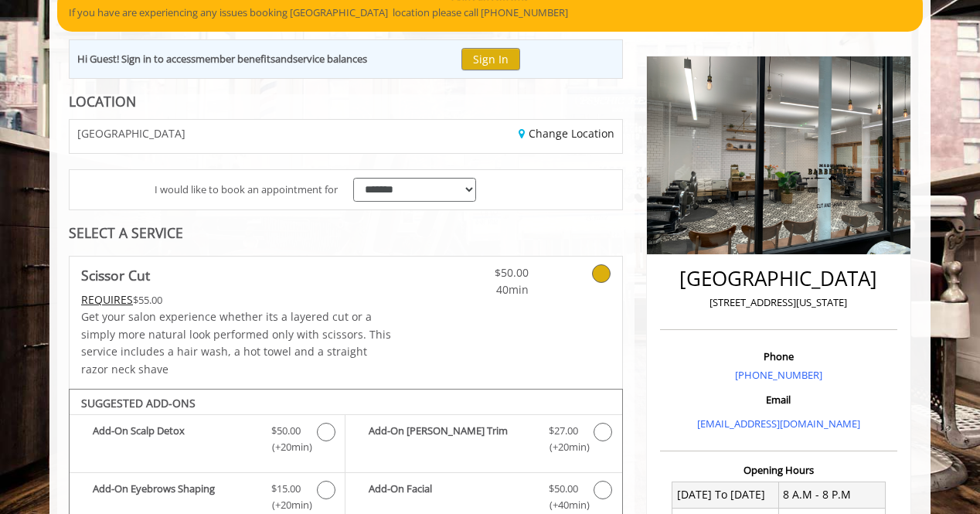  I want to click on p: Get your salon experience whether its a layered cut or a simply more natural look performed only ..., so click(237, 343).